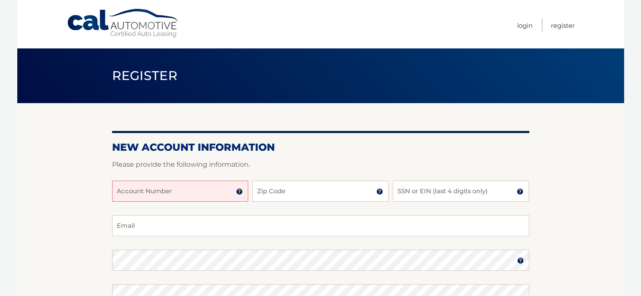 The height and width of the screenshot is (296, 641). I want to click on input: Email, so click(321, 226).